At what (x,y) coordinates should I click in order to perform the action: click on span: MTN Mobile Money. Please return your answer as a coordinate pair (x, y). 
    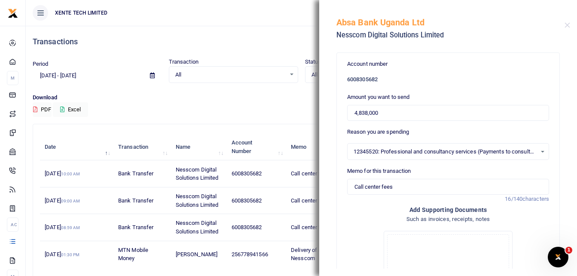
    Looking at the image, I should click on (133, 254).